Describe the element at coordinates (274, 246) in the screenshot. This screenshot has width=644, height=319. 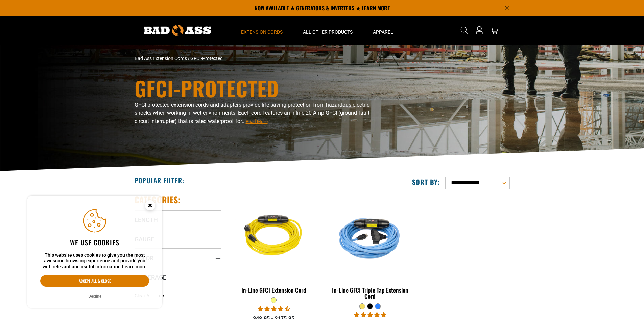
I see `a: Yellow In-Line GFCI Extension Cord` at that location.